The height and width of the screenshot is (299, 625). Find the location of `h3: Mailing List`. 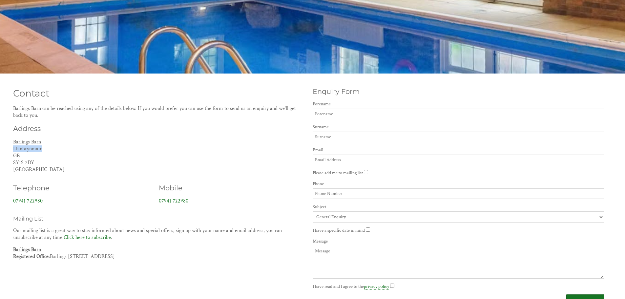

h3: Mailing List is located at coordinates (159, 219).